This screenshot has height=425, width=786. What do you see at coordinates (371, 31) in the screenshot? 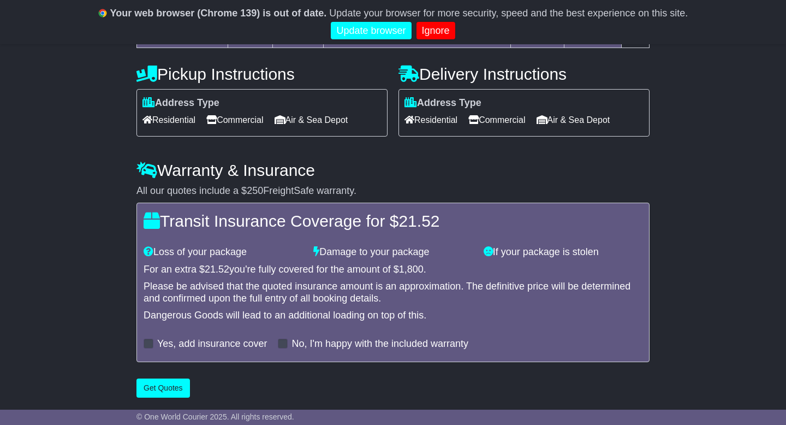
I see `a: Update browser` at bounding box center [371, 31].